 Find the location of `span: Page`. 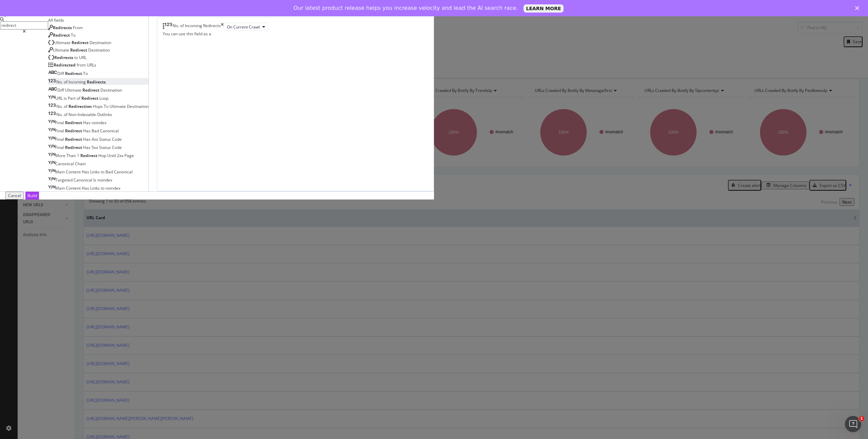

span: Page is located at coordinates (129, 155).